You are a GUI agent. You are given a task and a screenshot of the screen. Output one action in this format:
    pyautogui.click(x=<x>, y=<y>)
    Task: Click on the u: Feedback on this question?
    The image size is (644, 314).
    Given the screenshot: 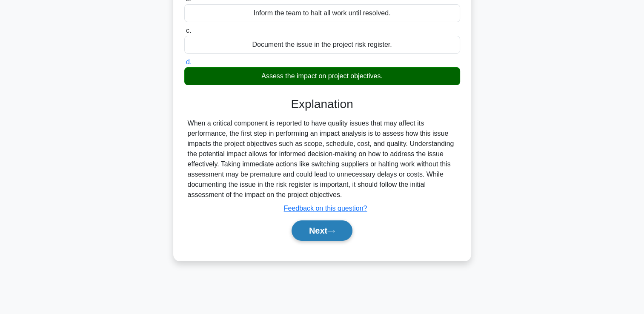 What is the action you would take?
    pyautogui.click(x=325, y=208)
    